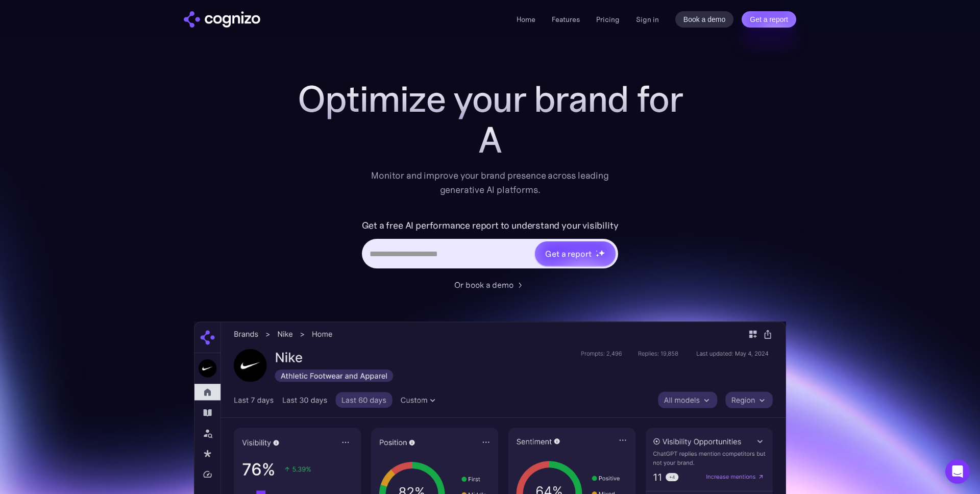 The height and width of the screenshot is (494, 980). I want to click on h1: Optimize your brand for, so click(490, 99).